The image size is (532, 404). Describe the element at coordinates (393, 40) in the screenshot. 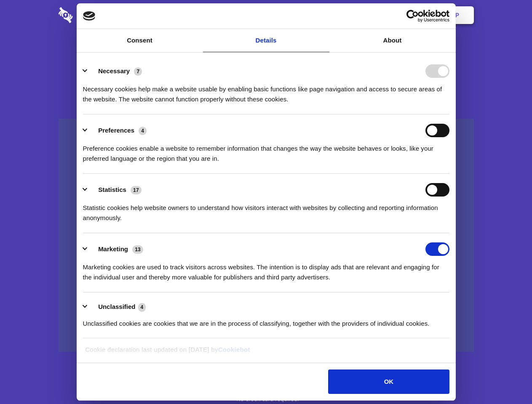

I see `a: About` at that location.